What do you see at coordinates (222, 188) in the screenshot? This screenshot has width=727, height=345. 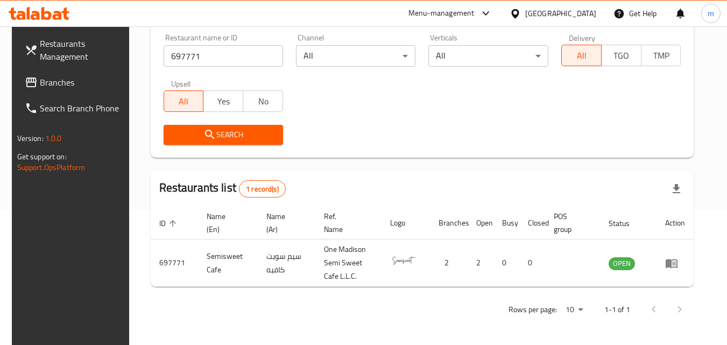 I see `h2: Restaurants list` at bounding box center [222, 188].